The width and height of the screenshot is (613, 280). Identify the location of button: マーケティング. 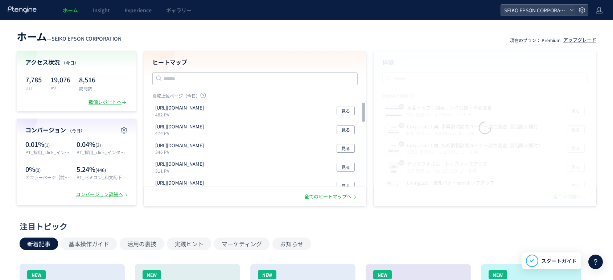
(241, 244).